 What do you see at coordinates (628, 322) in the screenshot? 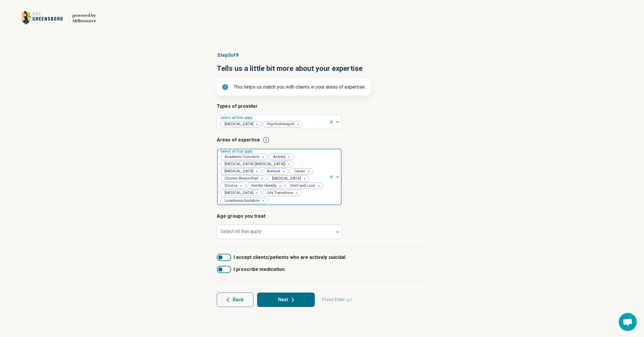
I see `div: Open chat` at bounding box center [628, 322].